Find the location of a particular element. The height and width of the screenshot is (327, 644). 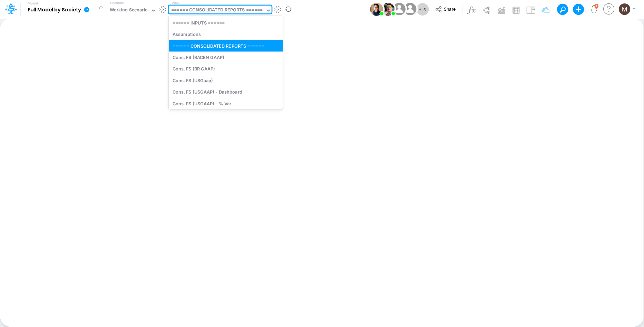

div: Cons. FS (BR GAAP) is located at coordinates (226, 69).